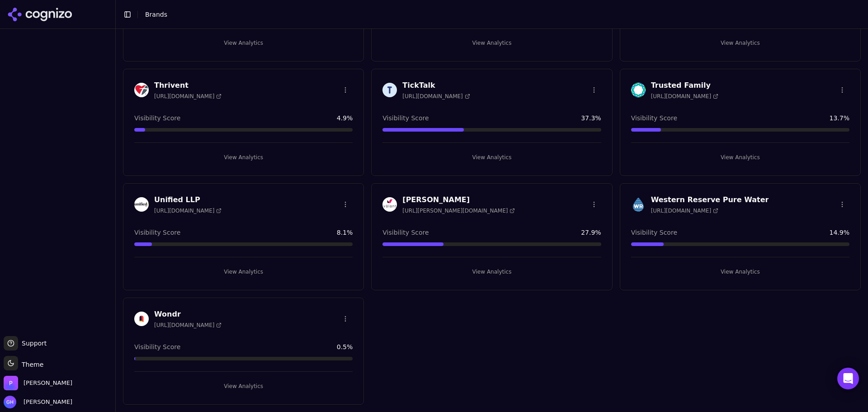 The width and height of the screenshot is (868, 412). I want to click on img: Wondr, so click(141, 319).